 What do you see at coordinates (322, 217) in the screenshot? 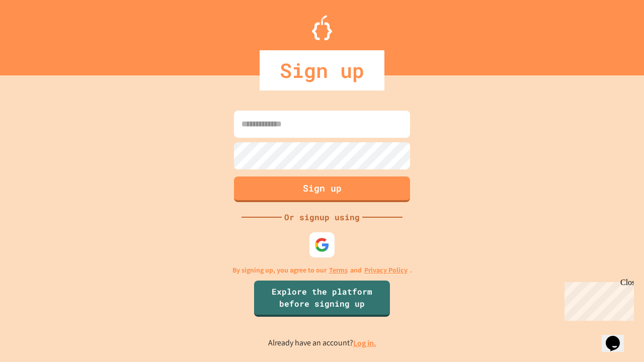
I see `div: Or signup using` at bounding box center [322, 217].